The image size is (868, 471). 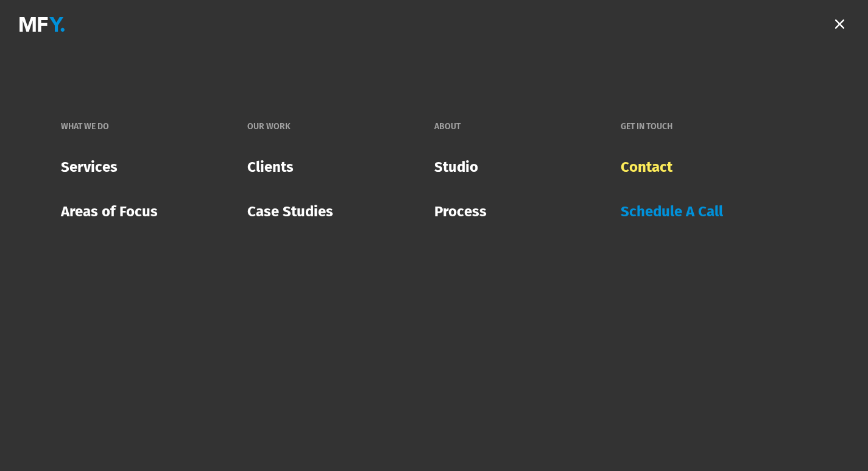 I want to click on a: Case Studies, so click(x=290, y=212).